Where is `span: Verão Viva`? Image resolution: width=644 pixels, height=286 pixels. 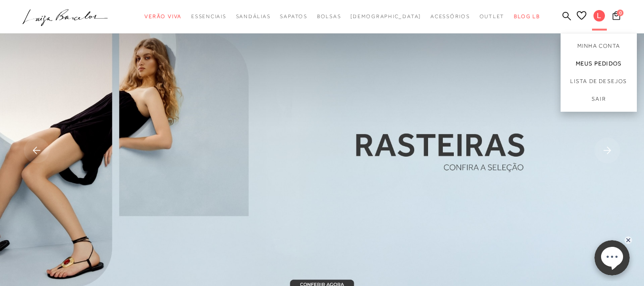 span: Verão Viva is located at coordinates (163, 16).